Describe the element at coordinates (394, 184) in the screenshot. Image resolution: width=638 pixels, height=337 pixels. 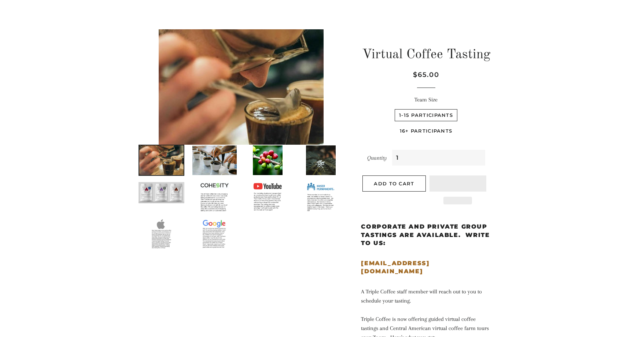
I see `span: Add to Cart` at that location.